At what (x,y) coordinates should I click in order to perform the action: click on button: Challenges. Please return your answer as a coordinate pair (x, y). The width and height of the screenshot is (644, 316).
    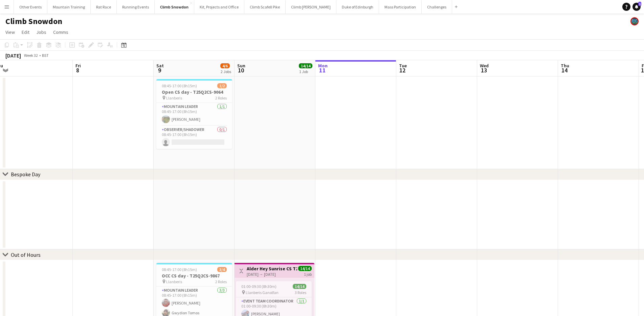
    Looking at the image, I should click on (437, 7).